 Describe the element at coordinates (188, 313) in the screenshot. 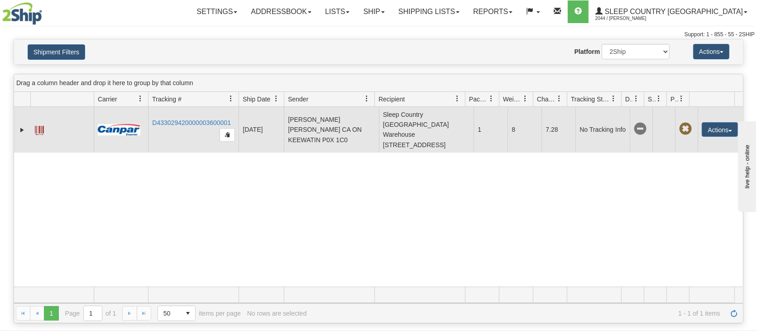

I see `span: select` at that location.